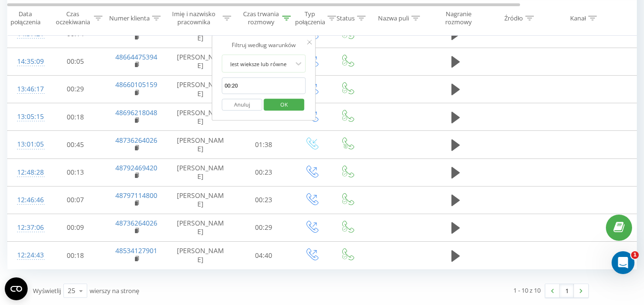 The height and width of the screenshot is (305, 644). I want to click on button: OK, so click(283, 104).